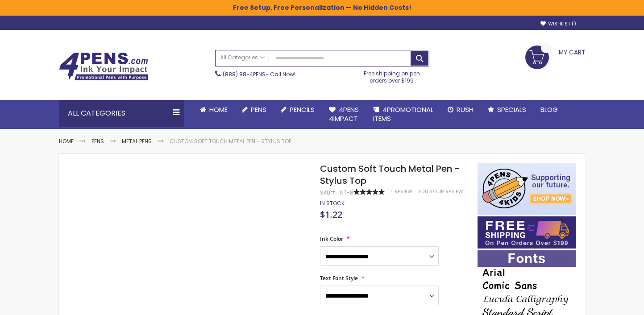  Describe the element at coordinates (550, 109) in the screenshot. I see `span: Blog` at that location.